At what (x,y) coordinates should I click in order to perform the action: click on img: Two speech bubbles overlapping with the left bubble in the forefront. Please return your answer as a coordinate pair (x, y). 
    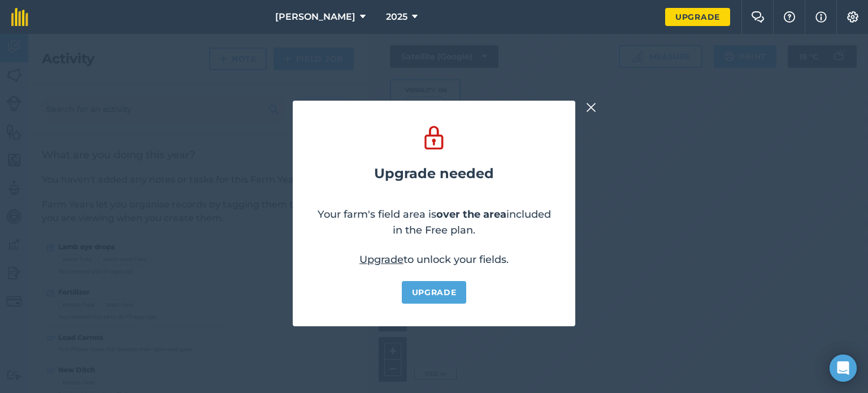
    Looking at the image, I should click on (758, 17).